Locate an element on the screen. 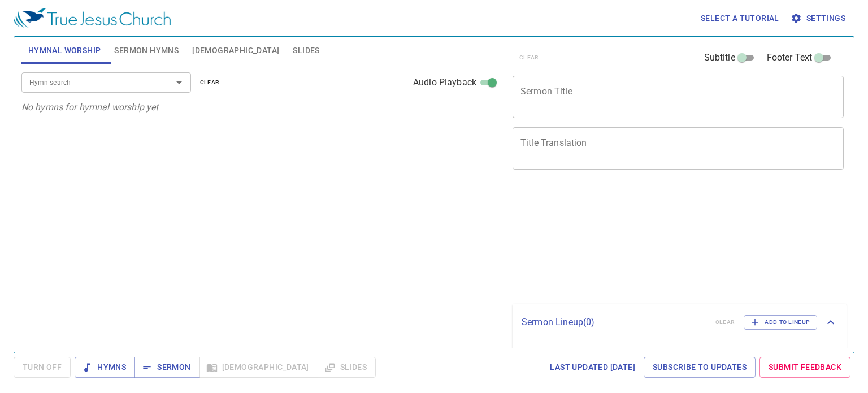 This screenshot has width=868, height=393. span: Hymns is located at coordinates (105, 367).